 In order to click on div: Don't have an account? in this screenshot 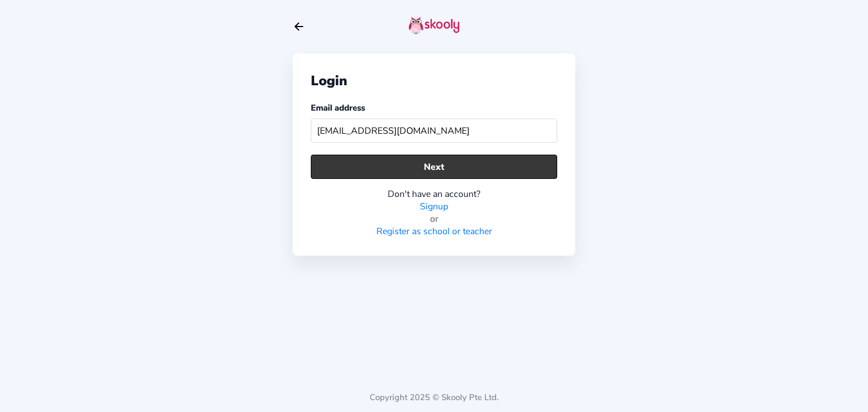, I will do `click(434, 194)`.